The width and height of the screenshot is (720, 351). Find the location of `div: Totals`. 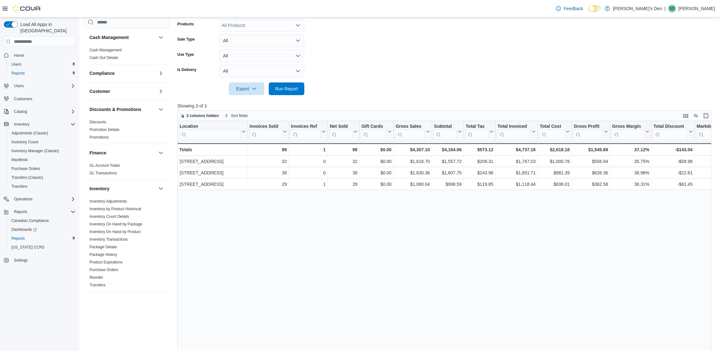

div: Totals is located at coordinates (212, 150).